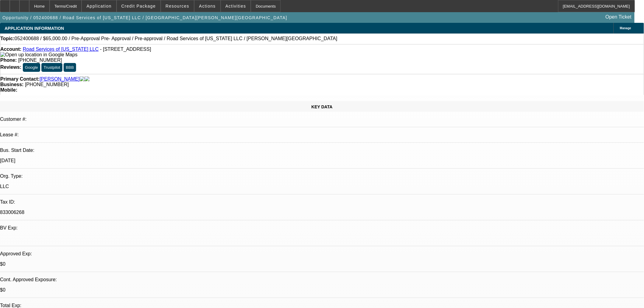 The width and height of the screenshot is (644, 308). What do you see at coordinates (99, 6) in the screenshot?
I see `button: Application` at bounding box center [99, 6].